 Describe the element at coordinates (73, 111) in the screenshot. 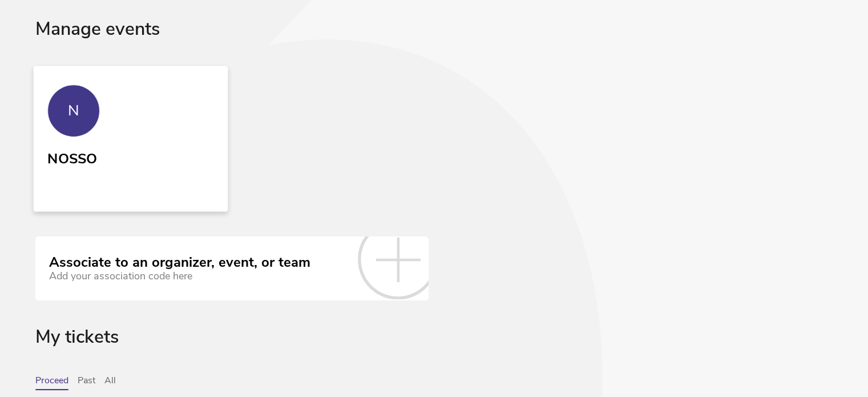

I see `div: N` at that location.